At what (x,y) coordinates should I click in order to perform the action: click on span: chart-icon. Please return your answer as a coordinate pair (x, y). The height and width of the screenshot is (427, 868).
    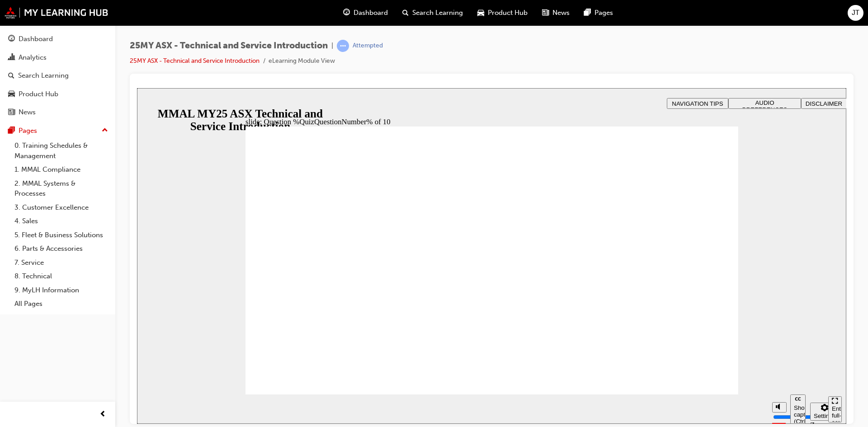
    Looking at the image, I should click on (11, 58).